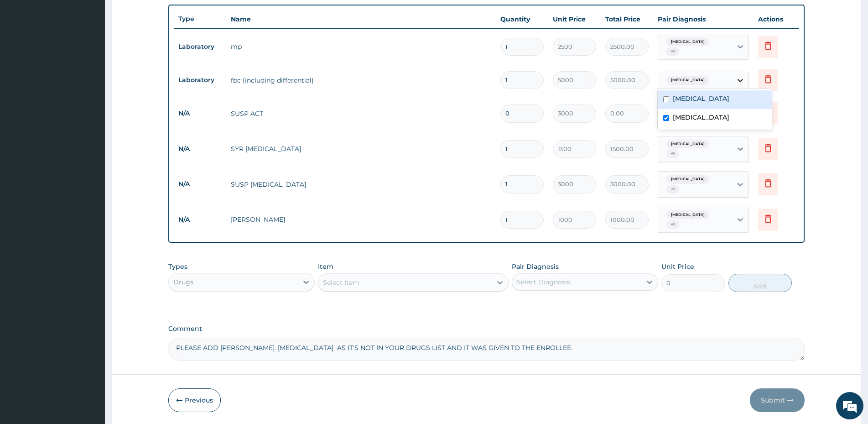 This screenshot has height=424, width=868. Describe the element at coordinates (678, 266) in the screenshot. I see `label: Unit Price` at that location.